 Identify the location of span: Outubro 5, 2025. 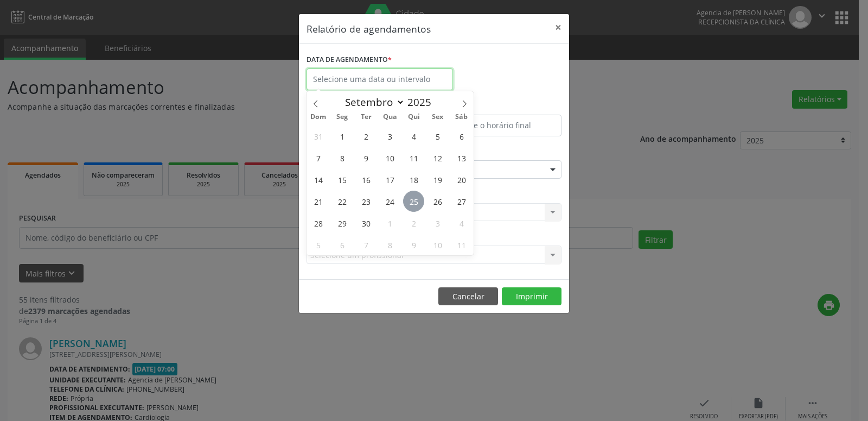
(318, 245).